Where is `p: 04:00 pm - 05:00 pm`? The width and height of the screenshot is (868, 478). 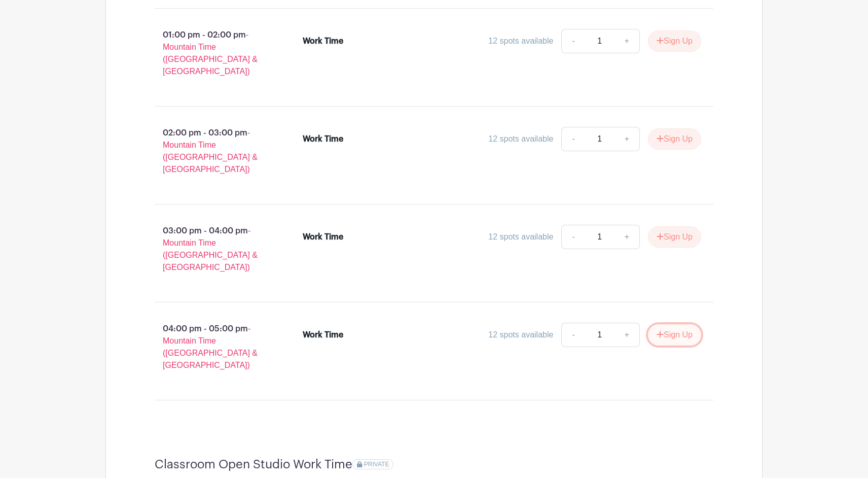 p: 04:00 pm - 05:00 pm is located at coordinates (213, 347).